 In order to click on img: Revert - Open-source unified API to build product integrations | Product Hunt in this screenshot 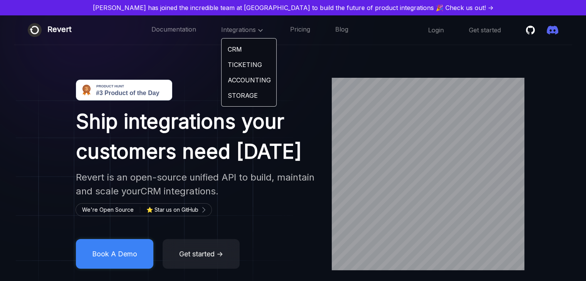, I will do `click(124, 90)`.